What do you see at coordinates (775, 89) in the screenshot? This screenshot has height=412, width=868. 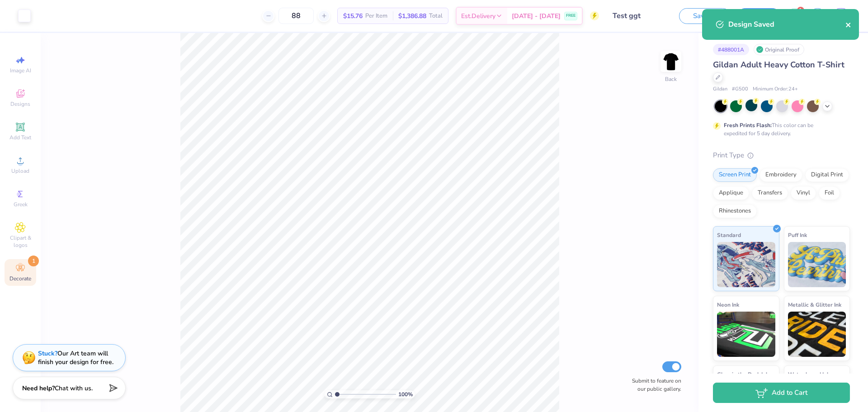 I see `span: Minimum Order: 24 +` at bounding box center [775, 89].